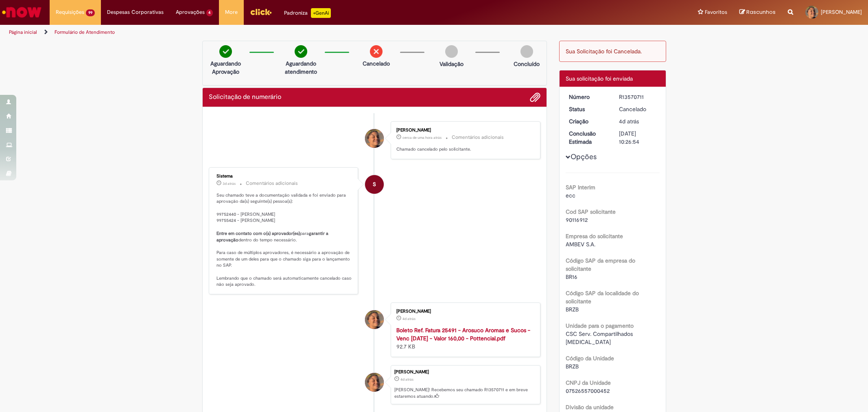  What do you see at coordinates (258, 233) in the screenshot?
I see `b: Entre em contato com o(s) aprovador(es)` at bounding box center [258, 233].